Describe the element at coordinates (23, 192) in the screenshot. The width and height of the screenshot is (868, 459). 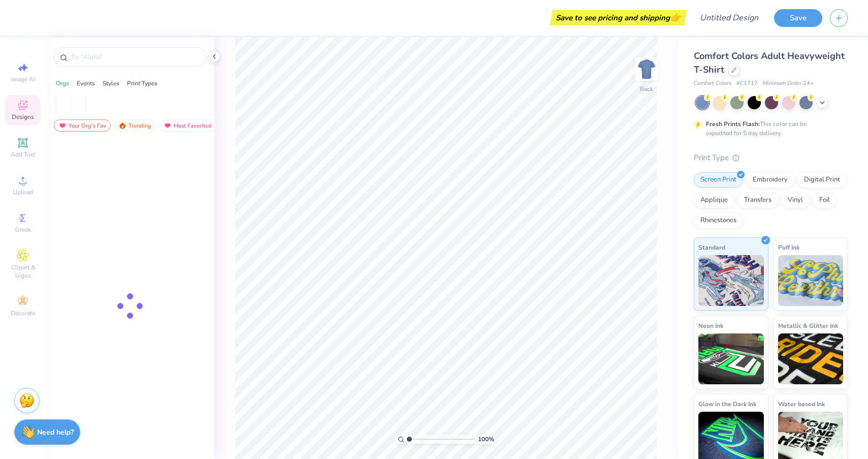
I see `span: Upload` at that location.